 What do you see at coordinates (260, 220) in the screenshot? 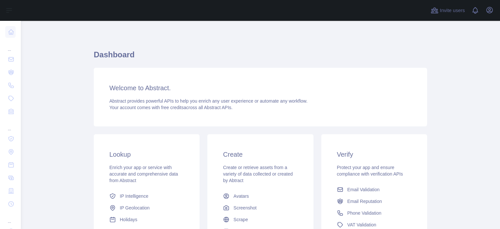
I see `a: Scrape` at bounding box center [260, 220].